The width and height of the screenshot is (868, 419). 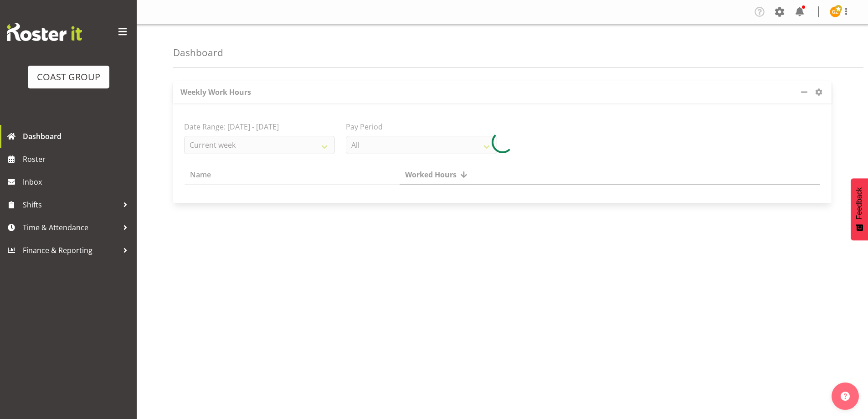 What do you see at coordinates (70, 228) in the screenshot?
I see `span: Time & Attendance` at bounding box center [70, 228].